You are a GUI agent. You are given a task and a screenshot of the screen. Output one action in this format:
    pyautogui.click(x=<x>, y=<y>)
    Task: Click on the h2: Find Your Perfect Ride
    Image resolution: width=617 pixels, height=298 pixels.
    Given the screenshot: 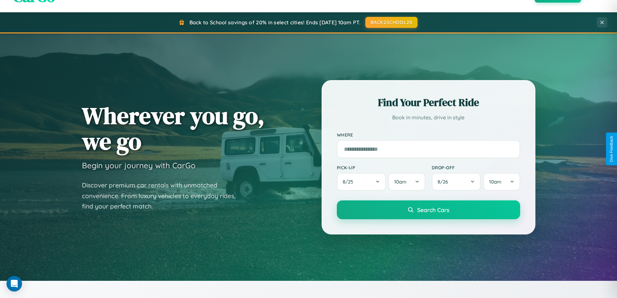 What is the action you would take?
    pyautogui.click(x=429, y=102)
    